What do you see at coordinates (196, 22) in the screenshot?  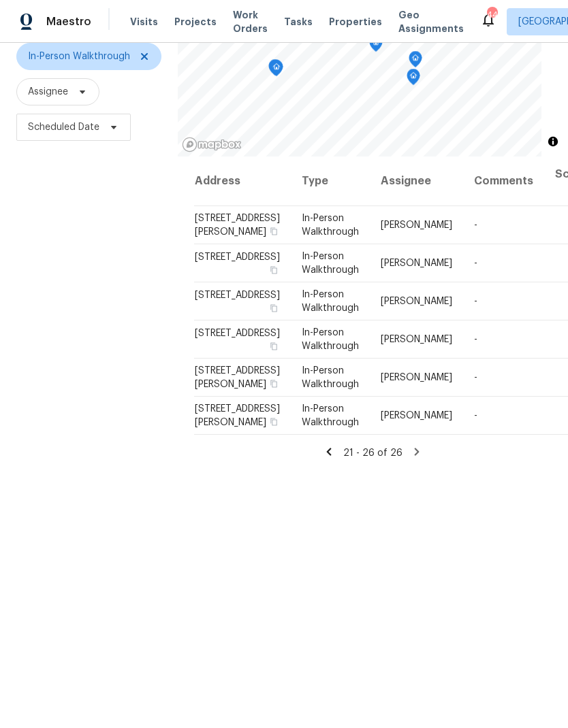 I see `span: Projects` at bounding box center [196, 22].